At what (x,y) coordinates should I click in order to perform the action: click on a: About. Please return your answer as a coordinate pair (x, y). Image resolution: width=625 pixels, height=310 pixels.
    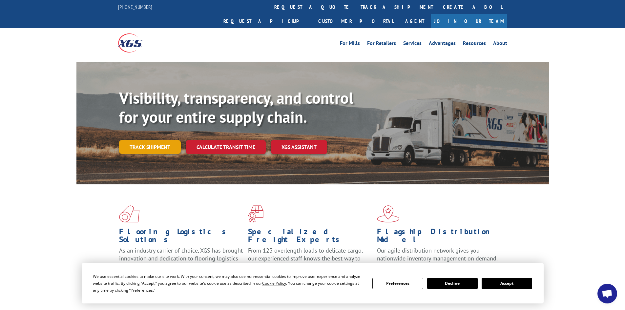
    Looking at the image, I should click on (500, 44).